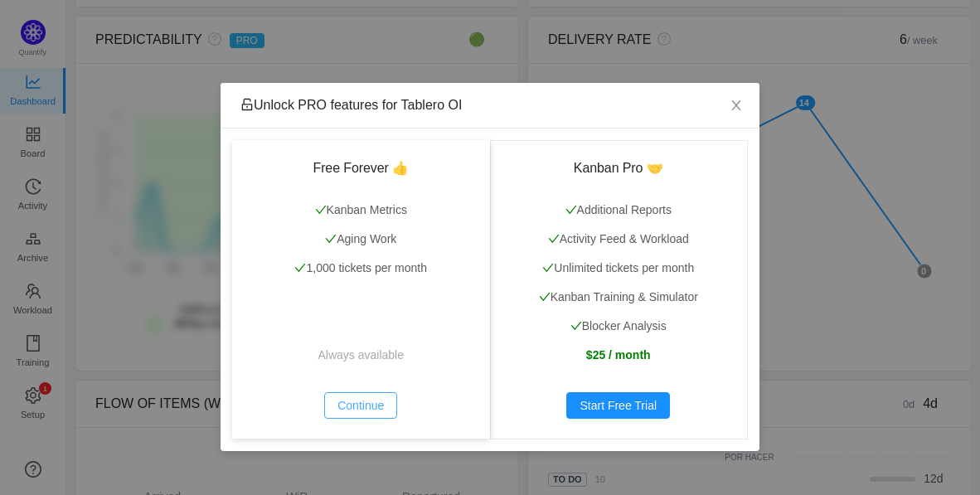 The height and width of the screenshot is (495, 980). I want to click on i: icon: unlock, so click(247, 104).